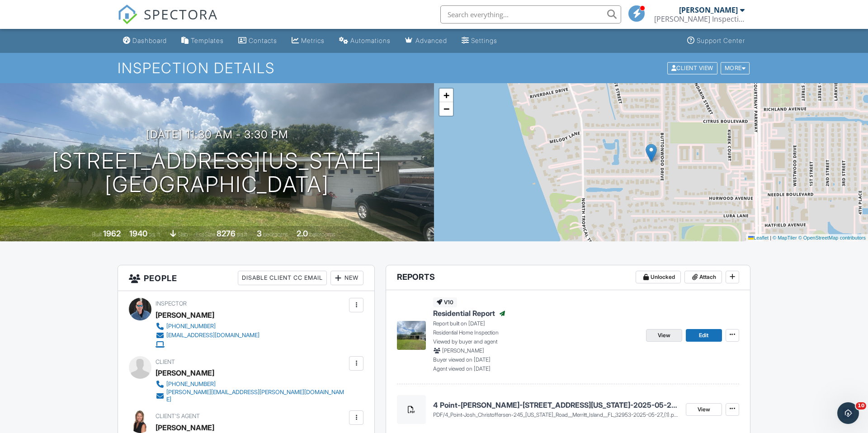 This screenshot has height=433, width=868. What do you see at coordinates (226, 233) in the screenshot?
I see `div: 8276` at bounding box center [226, 233].